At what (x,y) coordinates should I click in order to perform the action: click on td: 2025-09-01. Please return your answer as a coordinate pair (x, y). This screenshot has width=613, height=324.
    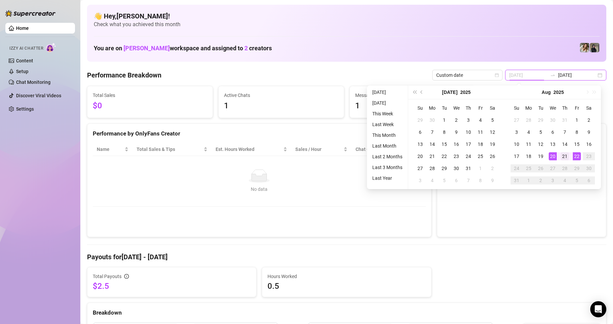
    Looking at the image, I should click on (529, 180).